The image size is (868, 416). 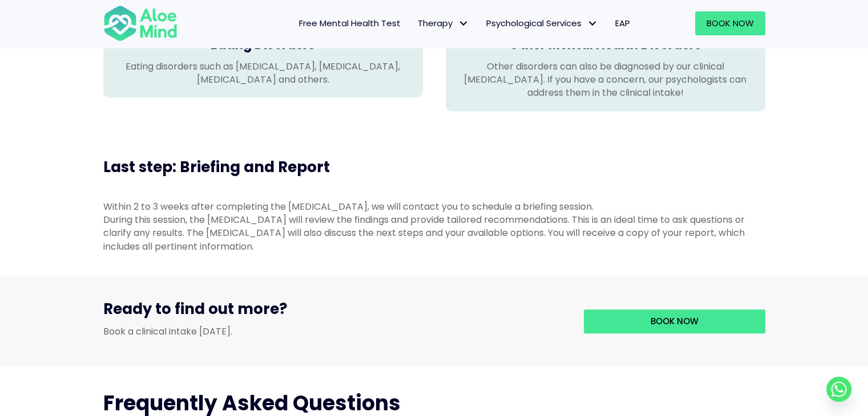 What do you see at coordinates (542, 23) in the screenshot?
I see `span: Psychological Services` at bounding box center [542, 23].